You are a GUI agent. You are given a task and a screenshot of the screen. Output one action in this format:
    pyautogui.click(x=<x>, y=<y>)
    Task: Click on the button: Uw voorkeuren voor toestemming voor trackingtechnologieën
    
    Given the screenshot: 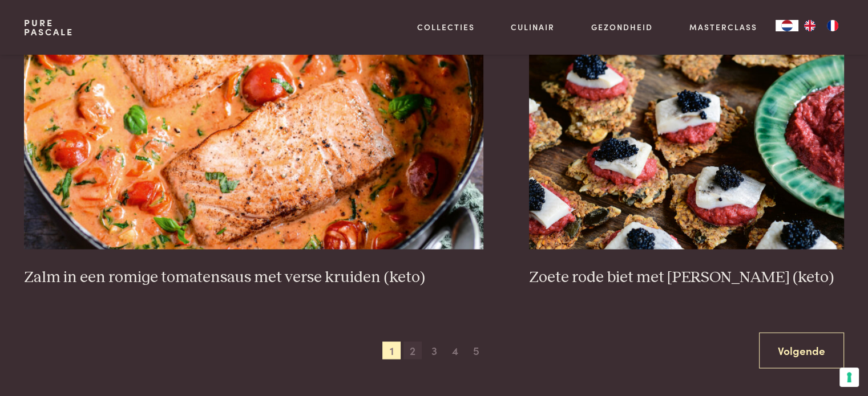 What is the action you would take?
    pyautogui.click(x=849, y=378)
    